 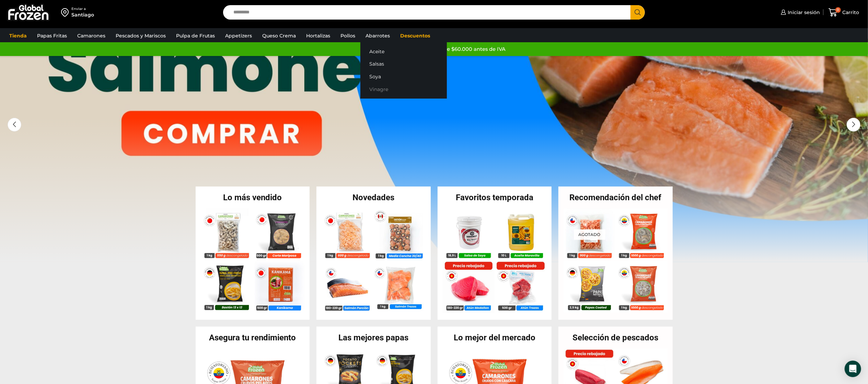 I want to click on h2: Novedades, so click(x=373, y=197).